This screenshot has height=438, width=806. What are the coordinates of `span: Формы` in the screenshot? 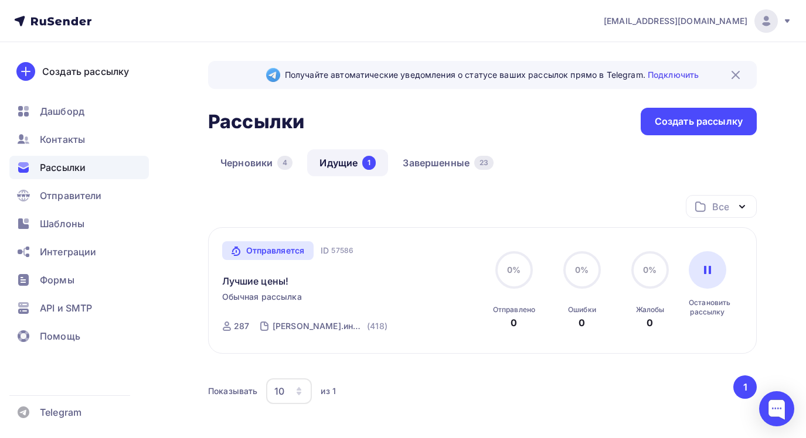 It's located at (57, 280).